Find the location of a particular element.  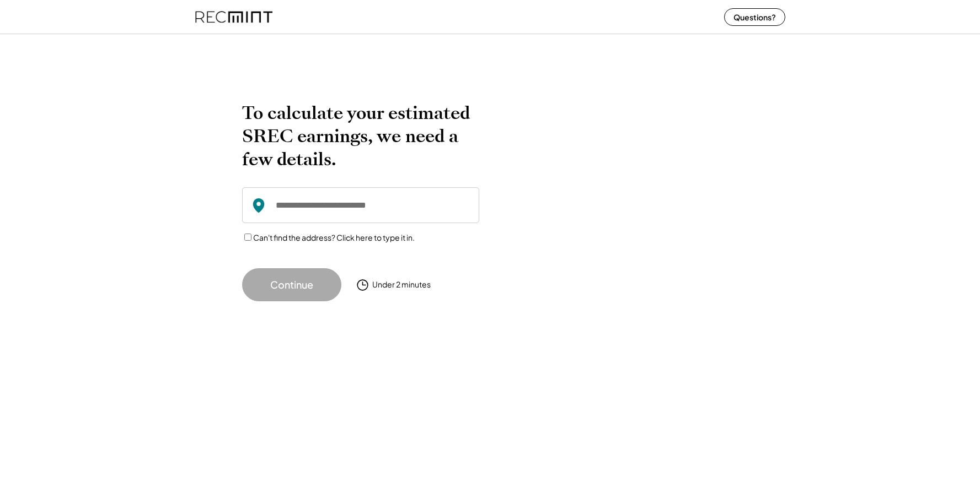

label: Can't find the address? Click here to type it in. is located at coordinates (334, 237).